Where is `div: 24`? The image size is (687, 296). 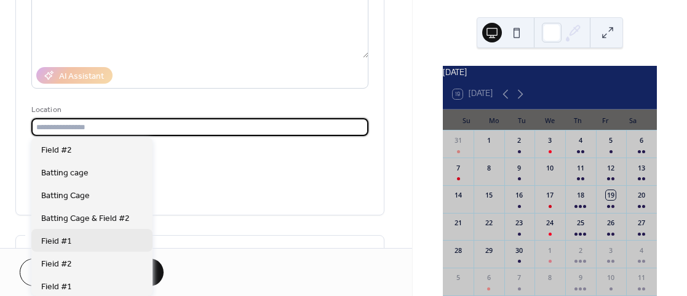
div: 24 is located at coordinates (550, 223).